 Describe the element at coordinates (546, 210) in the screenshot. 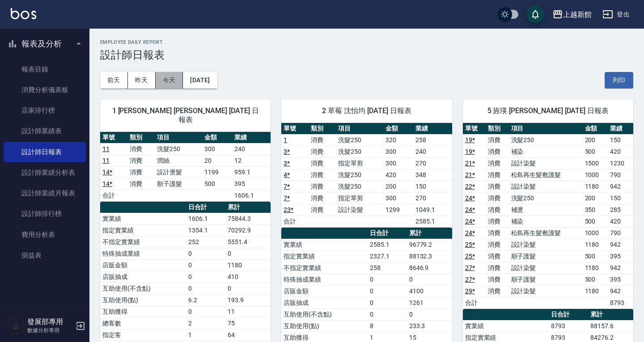

I see `td: 補燙` at that location.